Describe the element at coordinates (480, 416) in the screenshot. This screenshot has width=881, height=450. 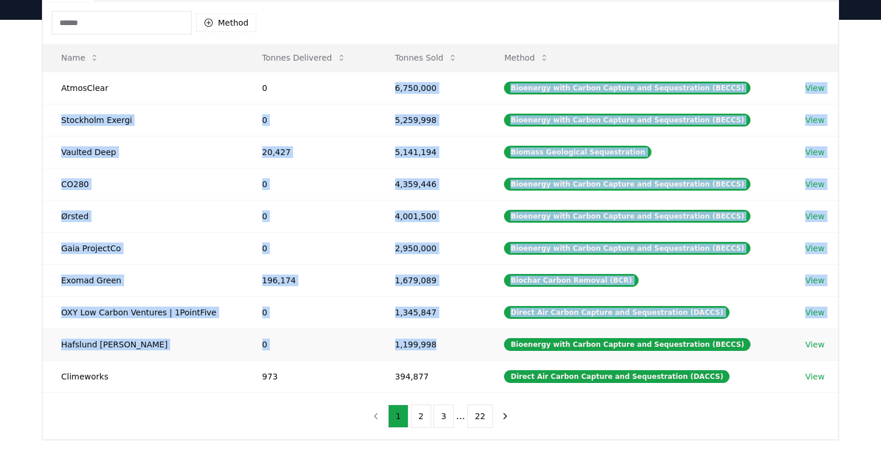
I see `button: 22` at that location.